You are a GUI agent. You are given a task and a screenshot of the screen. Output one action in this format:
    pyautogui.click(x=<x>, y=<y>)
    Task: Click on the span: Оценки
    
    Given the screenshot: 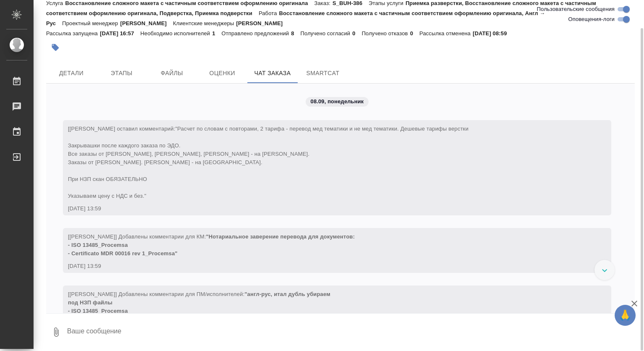 What is the action you would take?
    pyautogui.click(x=223, y=73)
    